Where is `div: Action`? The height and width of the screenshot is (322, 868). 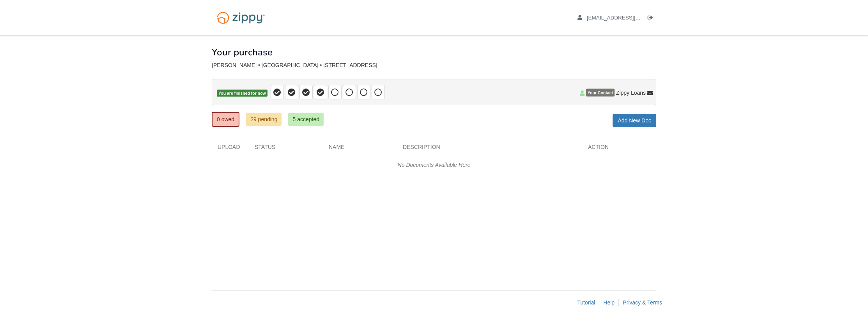
div: Action is located at coordinates (619, 149).